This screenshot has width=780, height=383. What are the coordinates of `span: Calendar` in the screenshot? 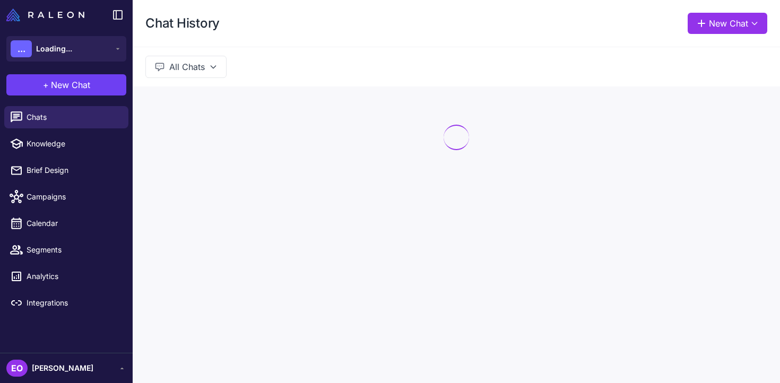 It's located at (73, 223).